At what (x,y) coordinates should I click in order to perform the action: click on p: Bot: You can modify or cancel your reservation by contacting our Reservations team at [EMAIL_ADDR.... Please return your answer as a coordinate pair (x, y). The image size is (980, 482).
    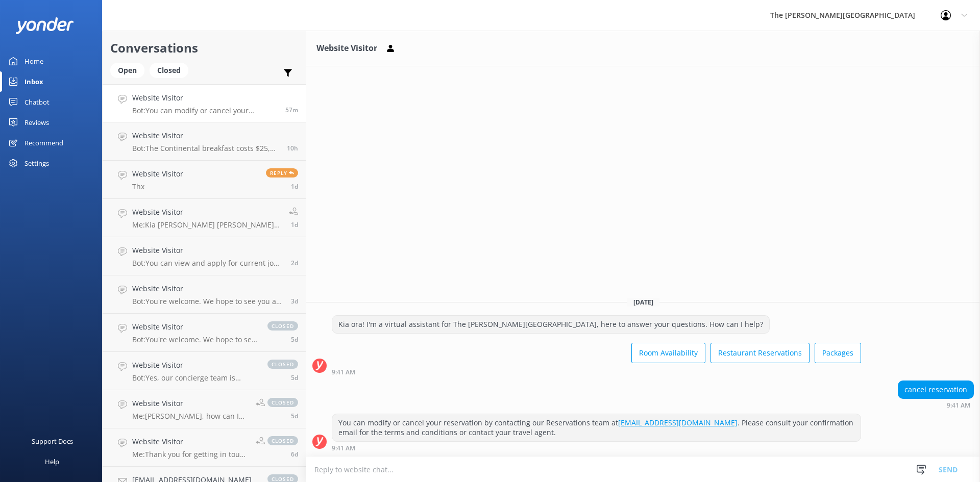
    Looking at the image, I should click on (204, 111).